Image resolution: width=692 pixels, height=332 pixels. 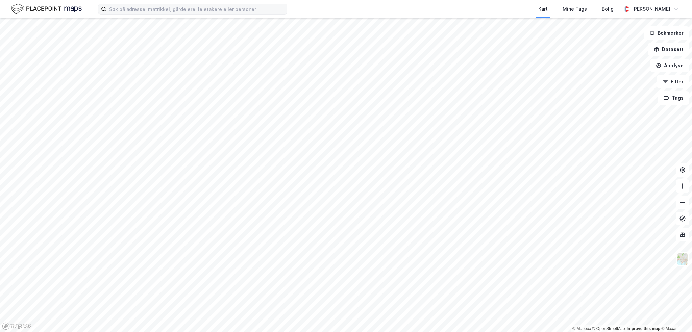 I want to click on input: Søk på adresse, matrikkel, gårdeiere, leietakere eller personer, so click(x=197, y=9).